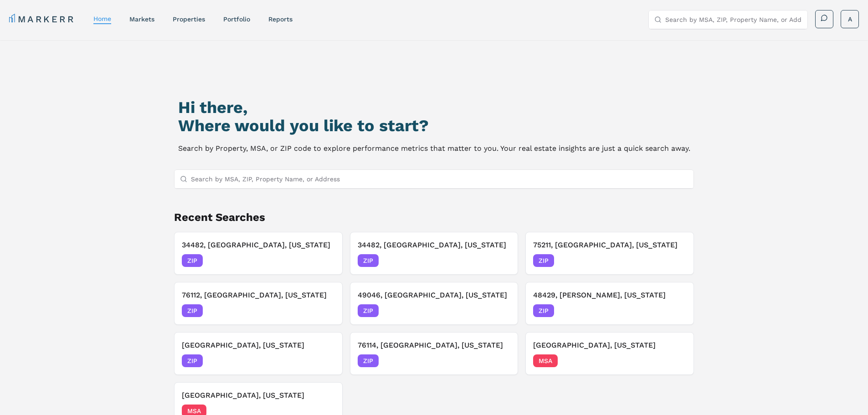  Describe the element at coordinates (434, 217) in the screenshot. I see `h2: Recent Searches` at that location.